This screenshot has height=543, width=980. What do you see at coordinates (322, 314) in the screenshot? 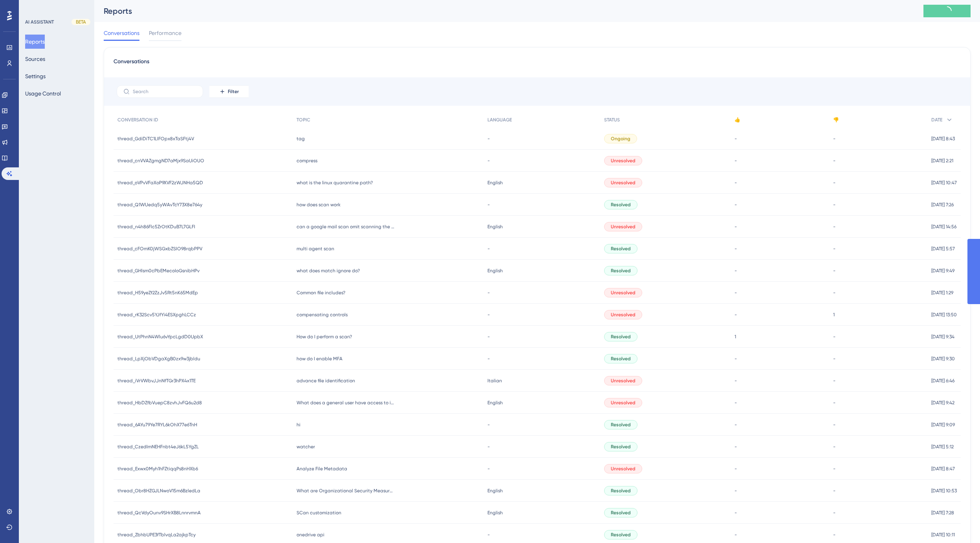
I see `span: compensating controls` at bounding box center [322, 314].